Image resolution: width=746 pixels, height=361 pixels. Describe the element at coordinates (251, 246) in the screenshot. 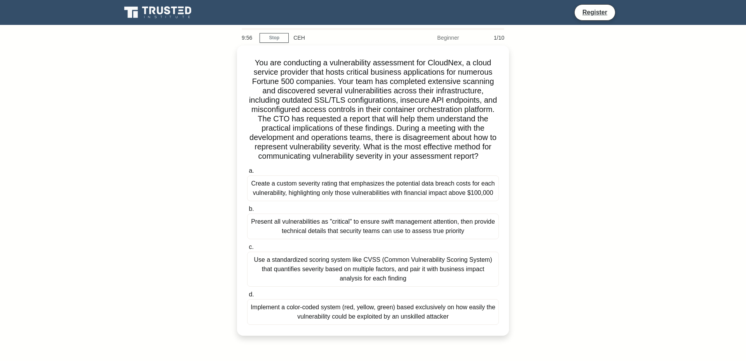

I see `span: c.` at that location.